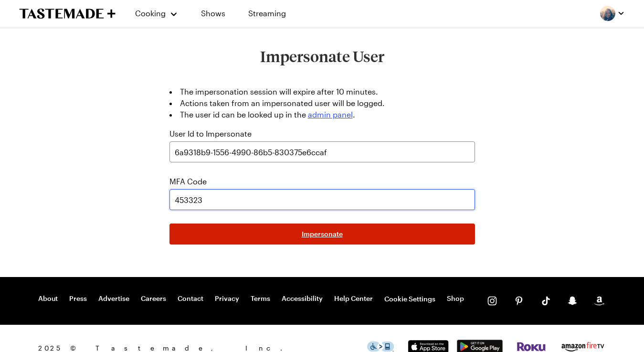 The height and width of the screenshot is (352, 644). What do you see at coordinates (612, 13) in the screenshot?
I see `button: Profile picture` at bounding box center [612, 13].